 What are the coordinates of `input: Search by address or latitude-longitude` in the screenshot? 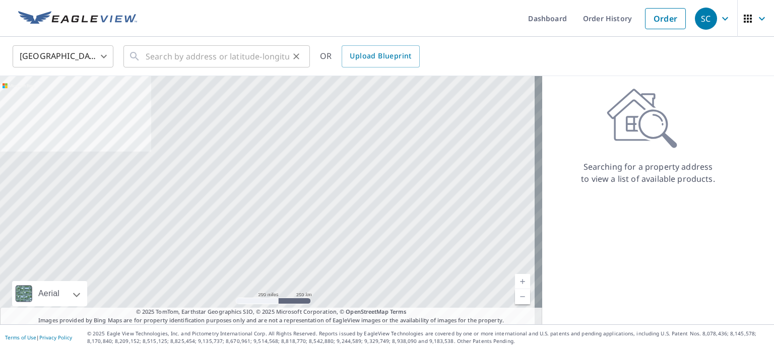 It's located at (217, 56).